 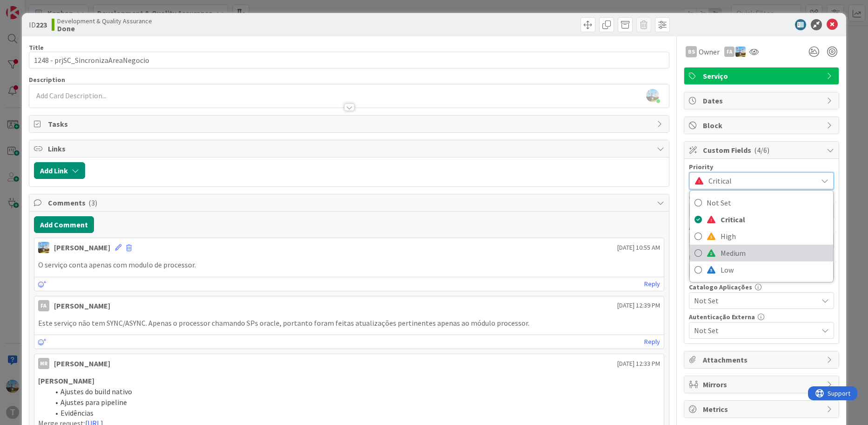 What do you see at coordinates (41, 25) in the screenshot?
I see `b: 223` at bounding box center [41, 25].